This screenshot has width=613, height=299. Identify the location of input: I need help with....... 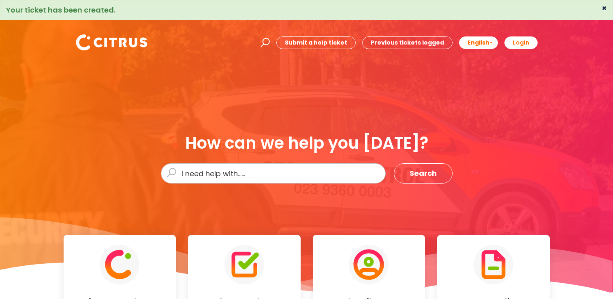
(273, 173).